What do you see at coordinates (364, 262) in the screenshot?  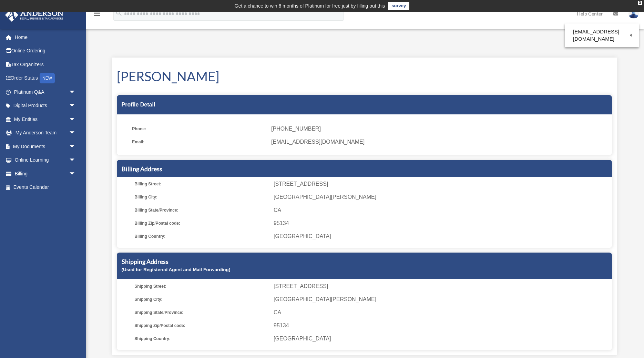 I see `h5: Shipping Address` at bounding box center [364, 262].